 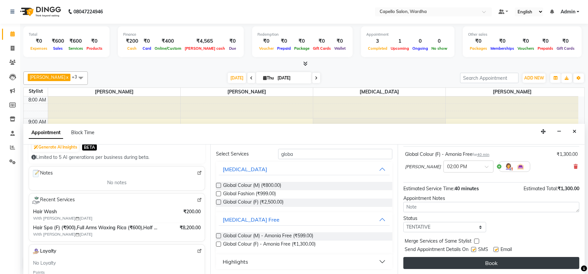 What do you see at coordinates (181, 34) in the screenshot?
I see `div: Finance` at bounding box center [181, 34].